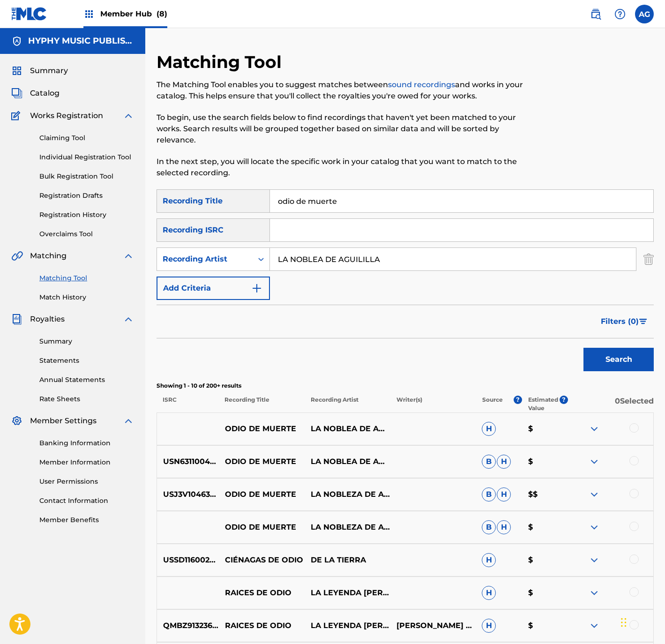 The width and height of the screenshot is (665, 644). What do you see at coordinates (348, 167) in the screenshot?
I see `p: In the next step, you will locate the specific work in your catalog that you want to match to the...` at bounding box center [348, 167].